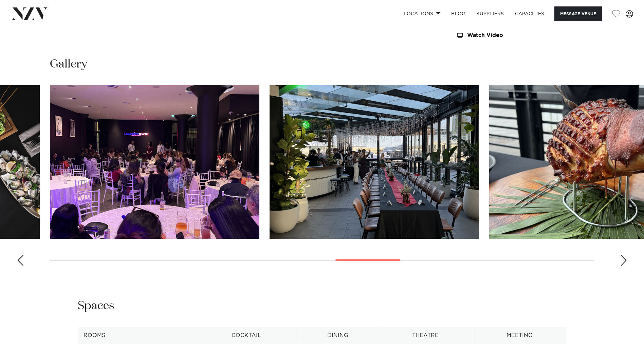  I want to click on h2: Spaces, so click(96, 306).